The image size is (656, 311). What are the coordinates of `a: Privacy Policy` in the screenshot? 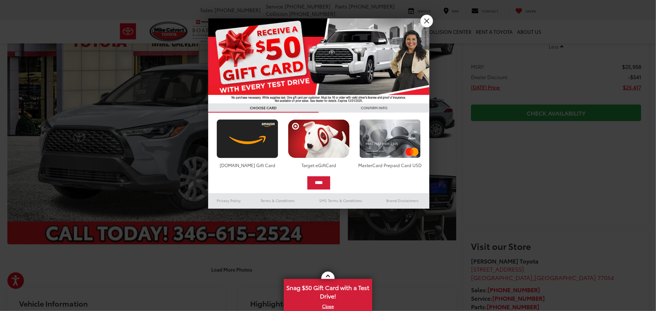 It's located at (229, 201).